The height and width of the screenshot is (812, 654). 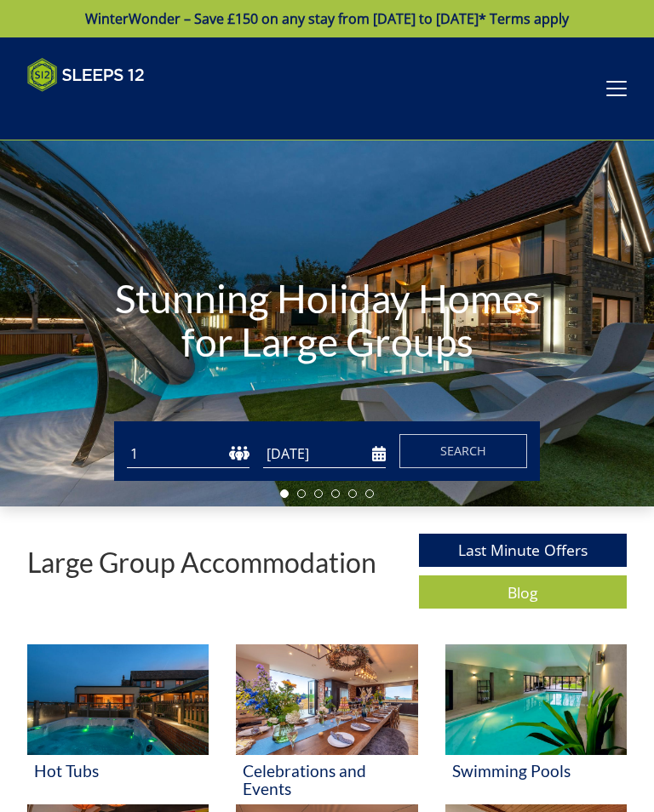 What do you see at coordinates (523, 550) in the screenshot?
I see `a: Last Minute Offers` at bounding box center [523, 550].